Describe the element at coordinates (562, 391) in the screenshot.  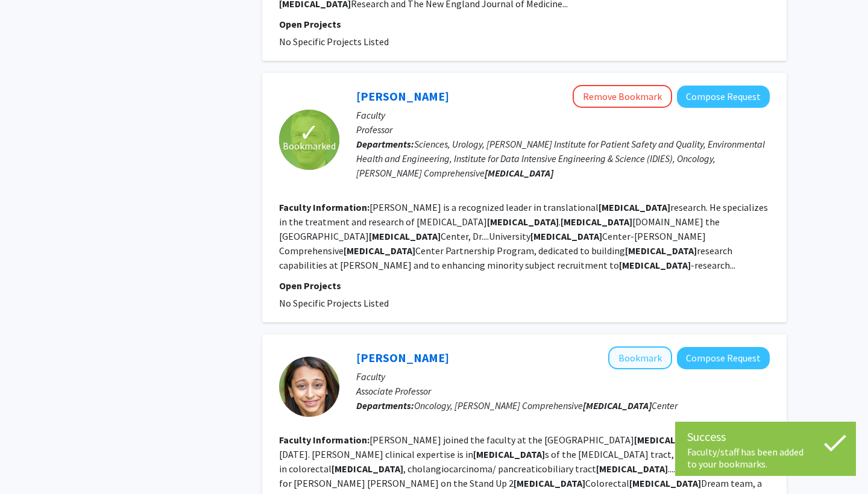
I see `p: Associate Professor` at that location.